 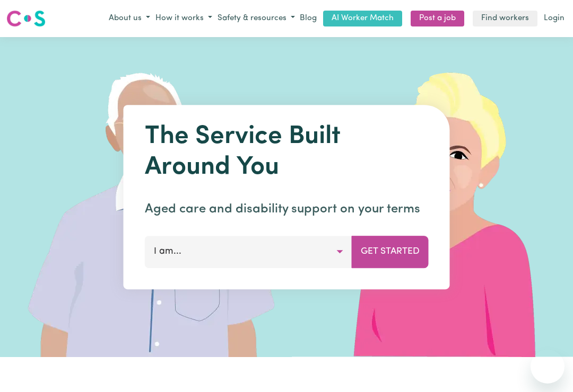 What do you see at coordinates (308, 19) in the screenshot?
I see `a: Blog` at bounding box center [308, 19].